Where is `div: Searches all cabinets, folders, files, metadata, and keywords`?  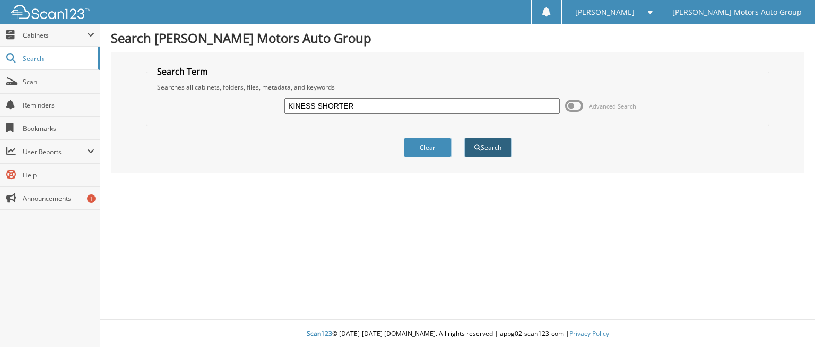 div: Searches all cabinets, folders, files, metadata, and keywords is located at coordinates (457, 87).